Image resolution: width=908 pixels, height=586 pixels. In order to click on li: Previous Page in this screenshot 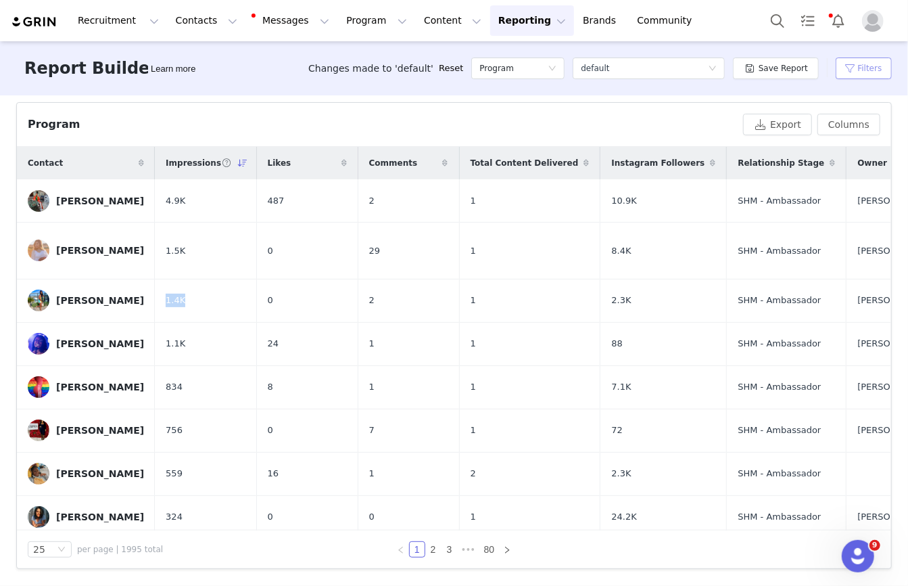, I will do `click(401, 549)`.